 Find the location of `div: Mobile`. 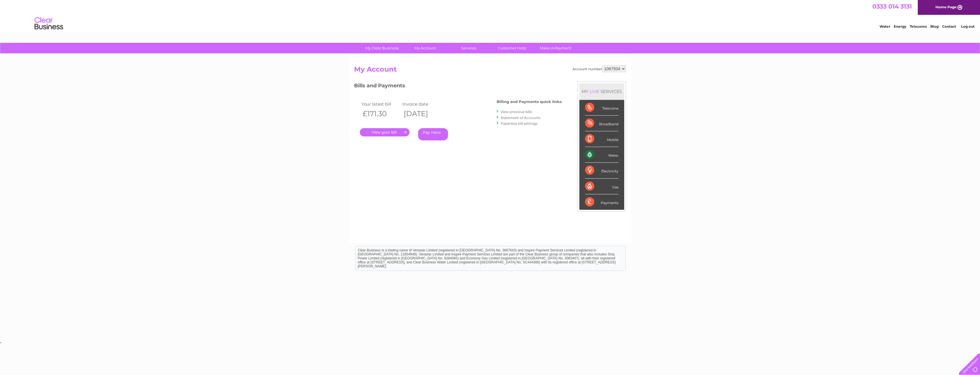

div: Mobile is located at coordinates (601, 139).